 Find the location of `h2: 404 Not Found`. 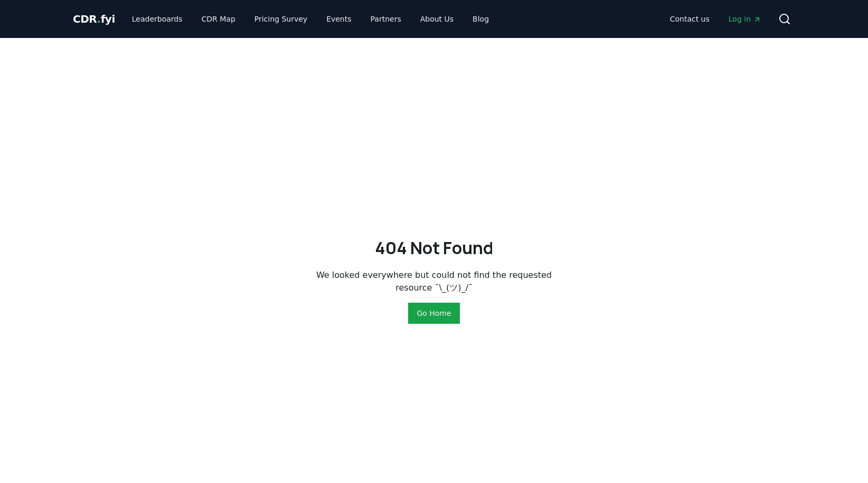

h2: 404 Not Found is located at coordinates (434, 248).